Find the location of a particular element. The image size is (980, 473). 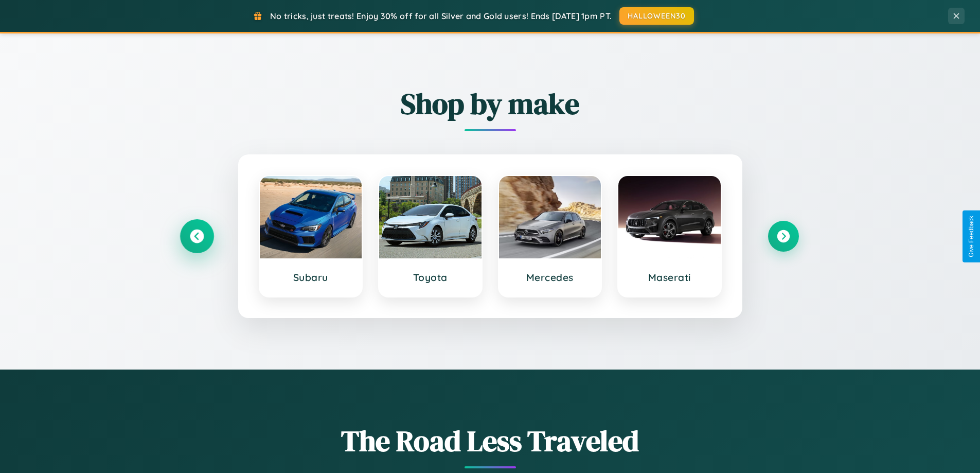

h3: Toyota is located at coordinates (430, 277).